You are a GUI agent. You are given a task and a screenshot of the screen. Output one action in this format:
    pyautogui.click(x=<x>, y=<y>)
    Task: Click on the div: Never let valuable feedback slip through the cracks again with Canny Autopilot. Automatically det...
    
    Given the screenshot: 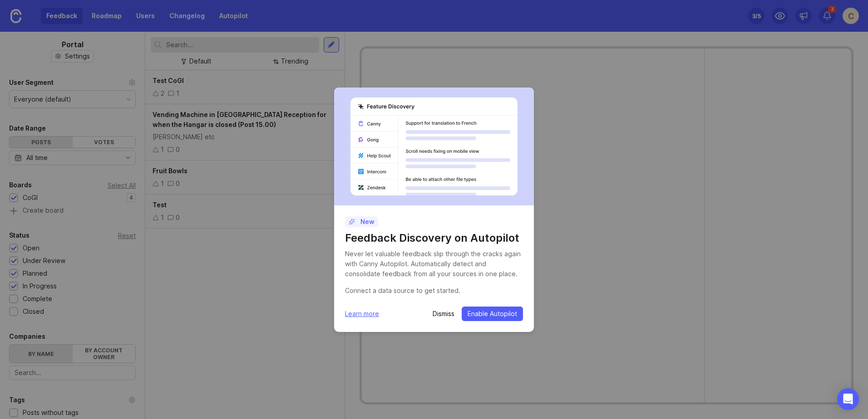 What is the action you would take?
    pyautogui.click(x=434, y=264)
    